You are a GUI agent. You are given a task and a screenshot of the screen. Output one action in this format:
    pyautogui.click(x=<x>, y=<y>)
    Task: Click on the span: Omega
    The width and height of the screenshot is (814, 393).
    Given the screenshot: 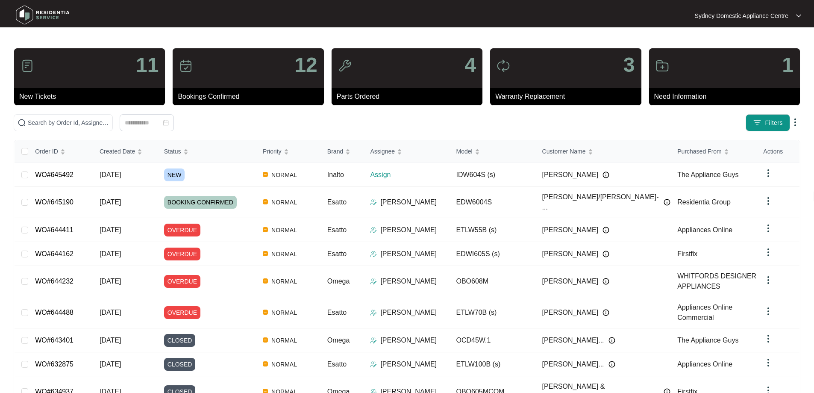 What is the action you would take?
    pyautogui.click(x=339, y=340)
    